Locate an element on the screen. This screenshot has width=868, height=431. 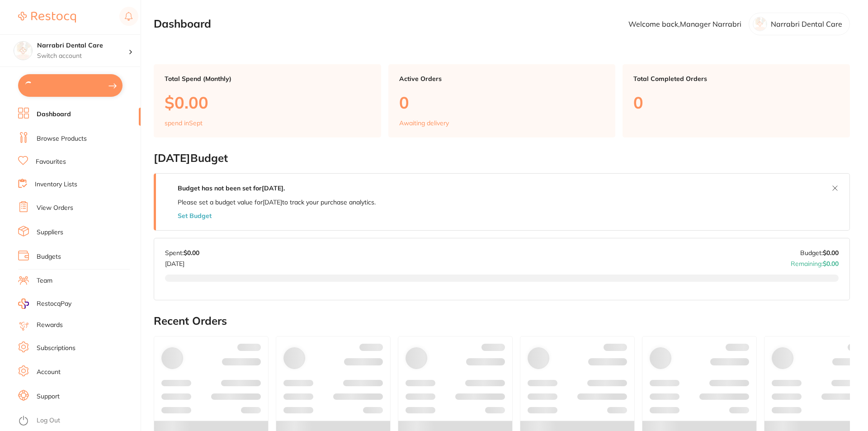
a: Dashboard is located at coordinates (54, 114).